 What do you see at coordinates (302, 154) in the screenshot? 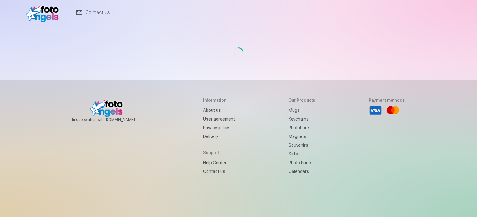
I see `a: Sets` at bounding box center [302, 154].